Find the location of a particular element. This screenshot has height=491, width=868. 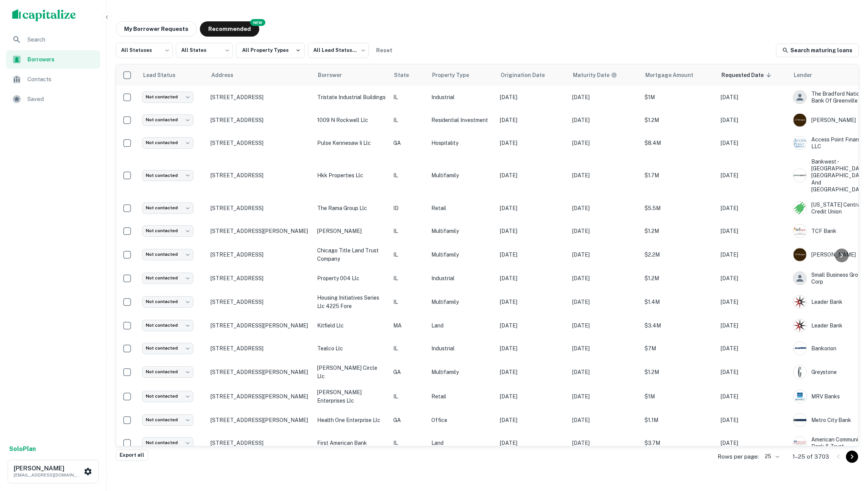

p: $1.1M is located at coordinates (679, 420).